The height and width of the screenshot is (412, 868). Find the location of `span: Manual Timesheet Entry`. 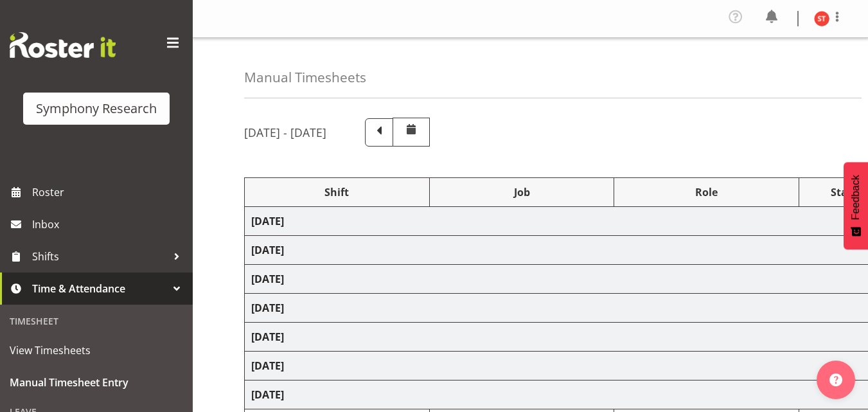

span: Manual Timesheet Entry is located at coordinates (96, 382).